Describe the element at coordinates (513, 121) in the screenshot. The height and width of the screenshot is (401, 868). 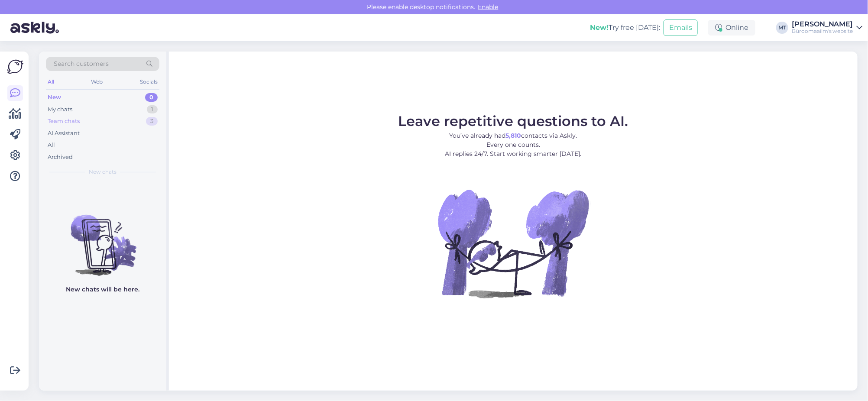
I see `span: Leave repetitive questions to AI.` at that location.